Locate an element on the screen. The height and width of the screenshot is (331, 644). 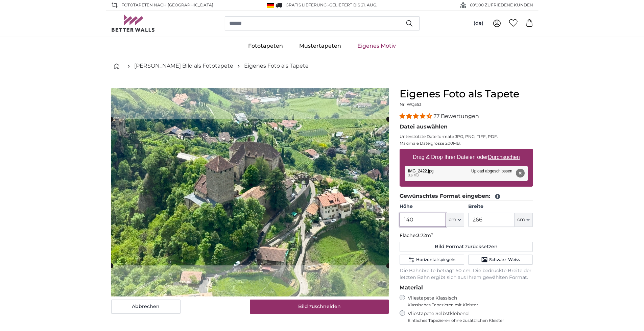
h1: Eigenes Foto als Tapete is located at coordinates (466, 94).